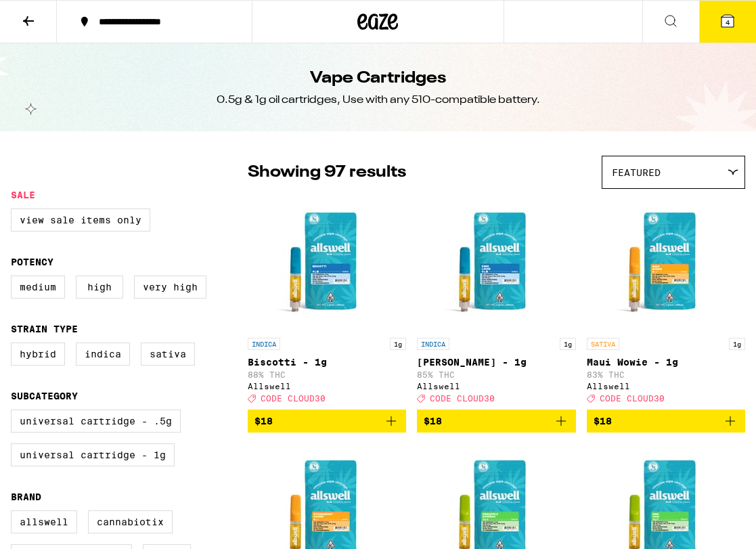 This screenshot has width=756, height=549. I want to click on legend: Subcategory, so click(44, 396).